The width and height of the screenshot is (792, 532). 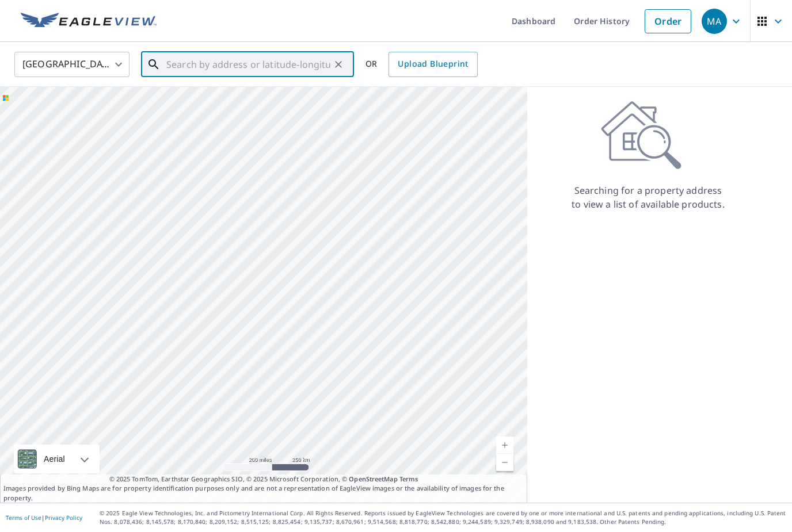 I want to click on a: Order, so click(x=668, y=22).